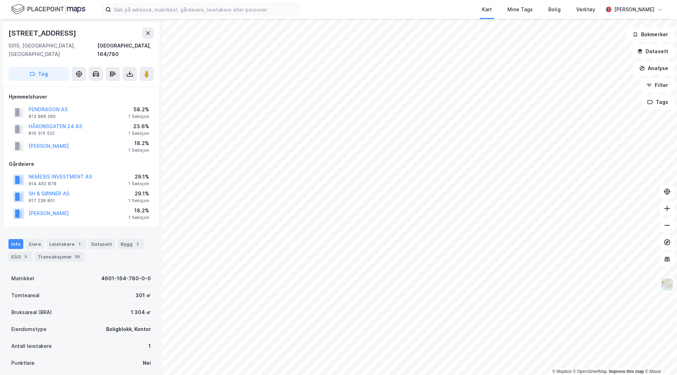 The width and height of the screenshot is (677, 375). Describe the element at coordinates (626, 372) in the screenshot. I see `a: Improve this map` at that location.